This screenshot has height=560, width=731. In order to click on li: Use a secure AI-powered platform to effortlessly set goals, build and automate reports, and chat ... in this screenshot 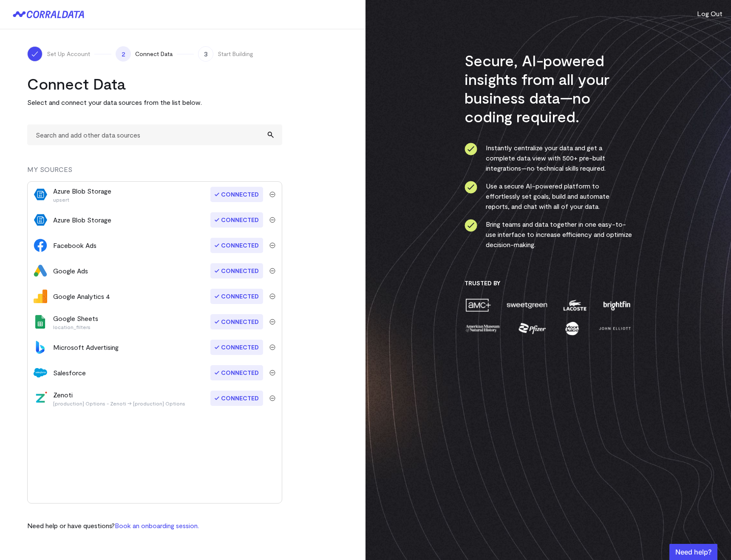, I will do `click(548, 196)`.